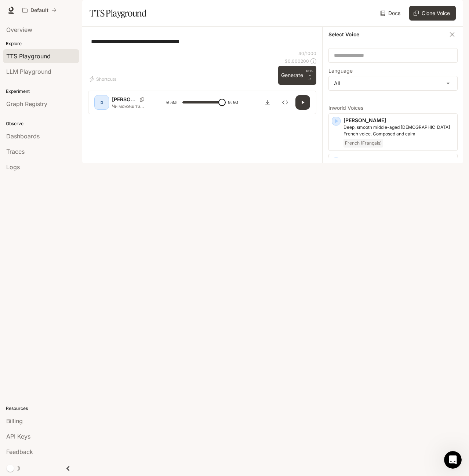 The image size is (469, 476). I want to click on div: D, so click(102, 103).